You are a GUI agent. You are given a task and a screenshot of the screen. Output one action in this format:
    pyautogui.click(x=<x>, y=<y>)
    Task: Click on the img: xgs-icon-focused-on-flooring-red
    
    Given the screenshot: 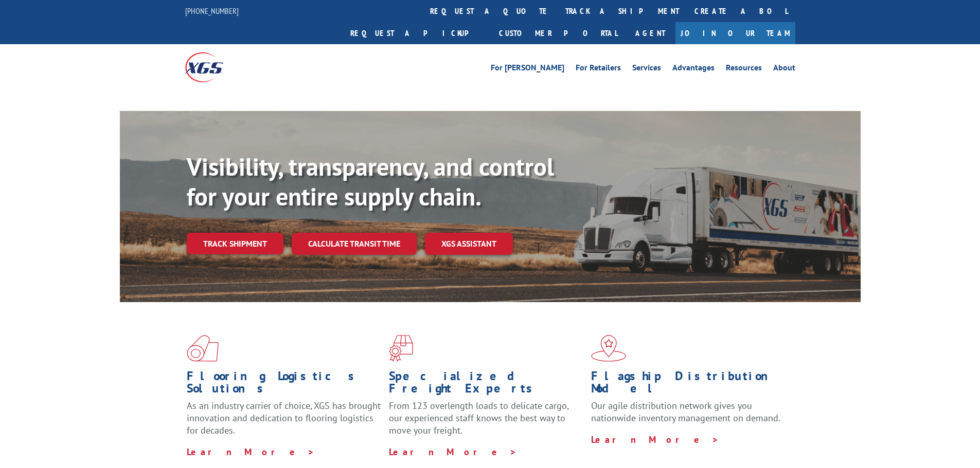 What is the action you would take?
    pyautogui.click(x=401, y=348)
    